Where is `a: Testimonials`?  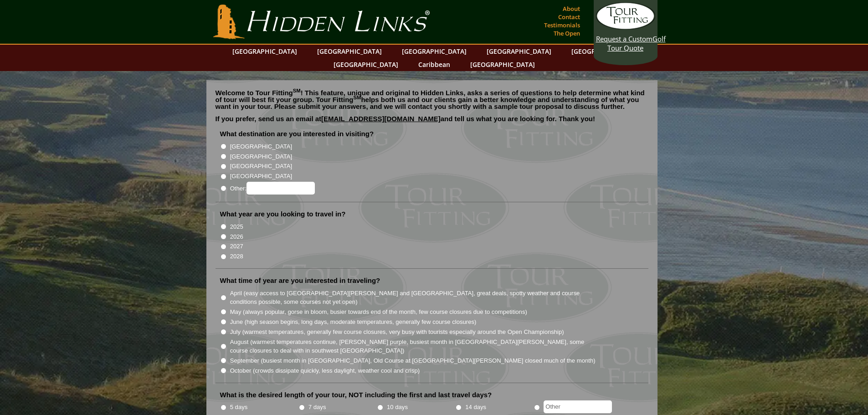
a: Testimonials is located at coordinates (562, 25).